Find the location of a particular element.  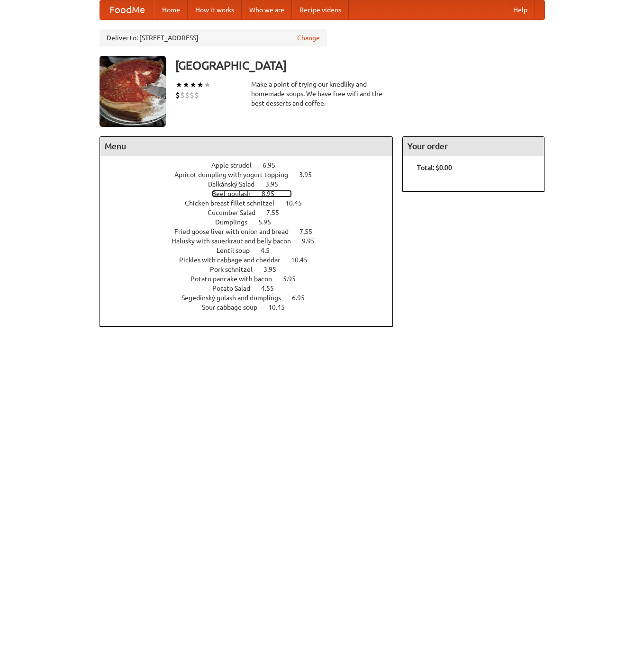

a: FoodMe is located at coordinates (127, 10).